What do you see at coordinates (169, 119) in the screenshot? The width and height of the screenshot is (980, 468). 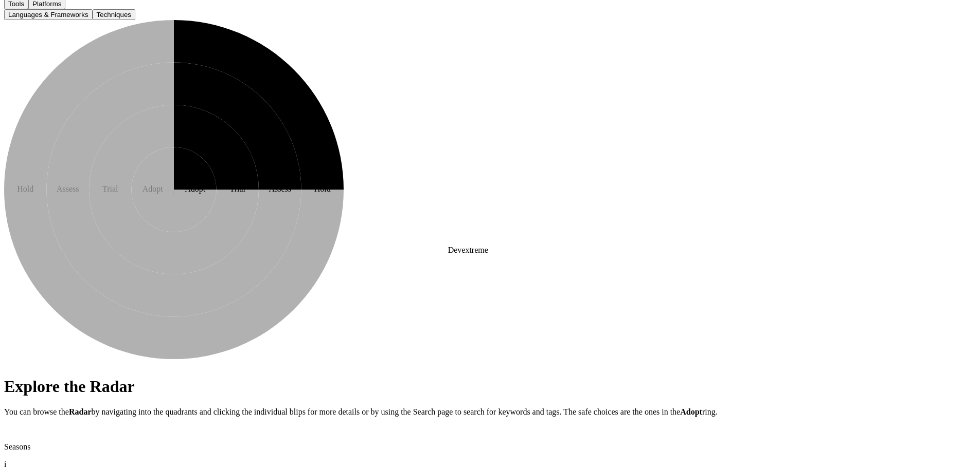 I see `text: 30` at bounding box center [169, 119].